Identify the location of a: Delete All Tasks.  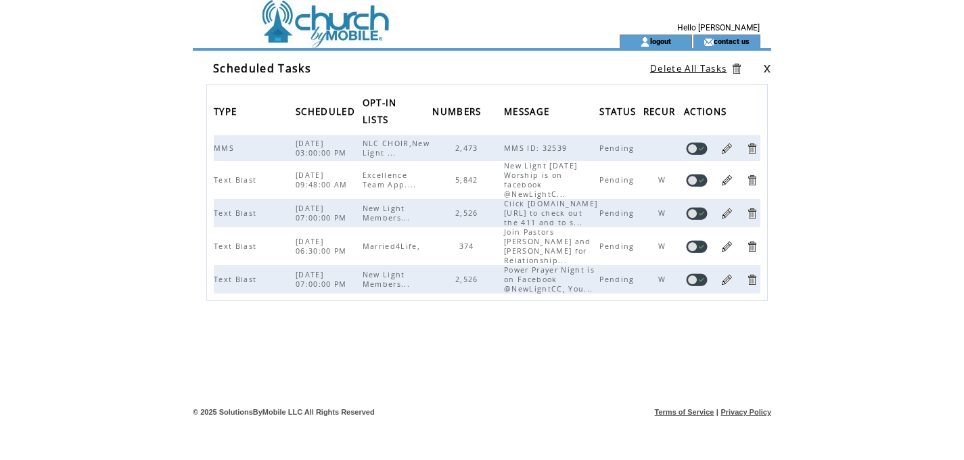
(688, 68).